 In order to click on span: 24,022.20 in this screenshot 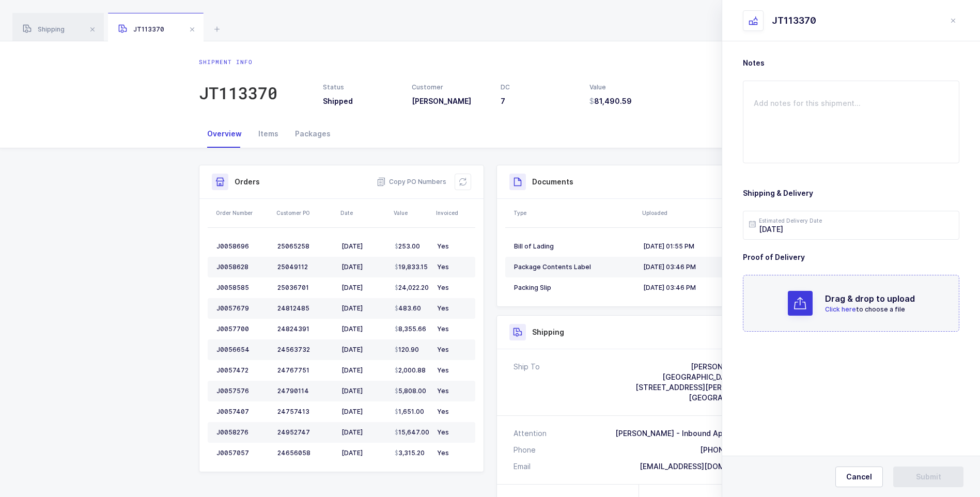, I will do `click(412, 288)`.